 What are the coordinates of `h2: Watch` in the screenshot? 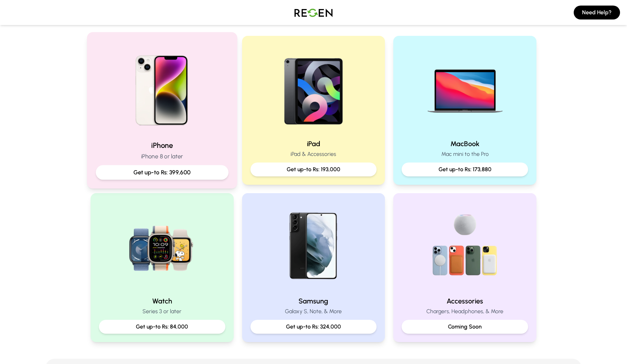 It's located at (162, 301).